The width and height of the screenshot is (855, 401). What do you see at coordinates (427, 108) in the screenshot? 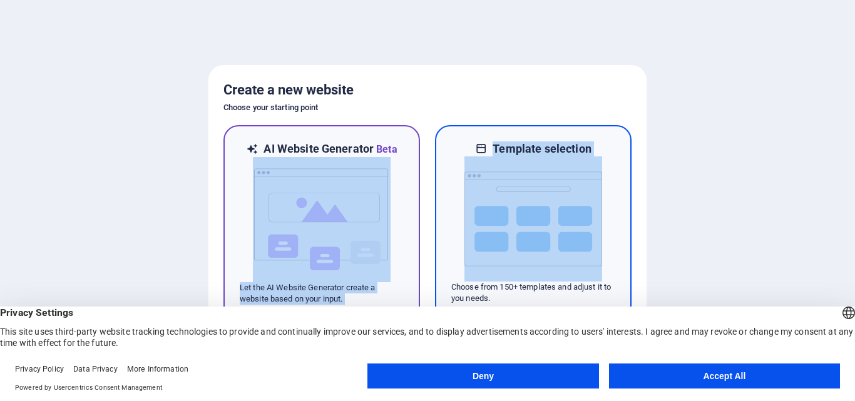
I see `h6: Choose your starting point` at bounding box center [427, 108].